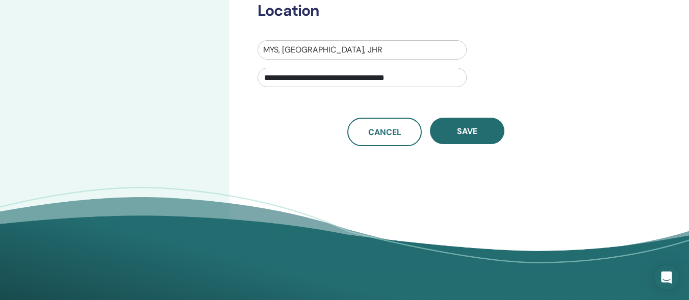 The width and height of the screenshot is (689, 300). Describe the element at coordinates (467, 131) in the screenshot. I see `button: Save` at that location.